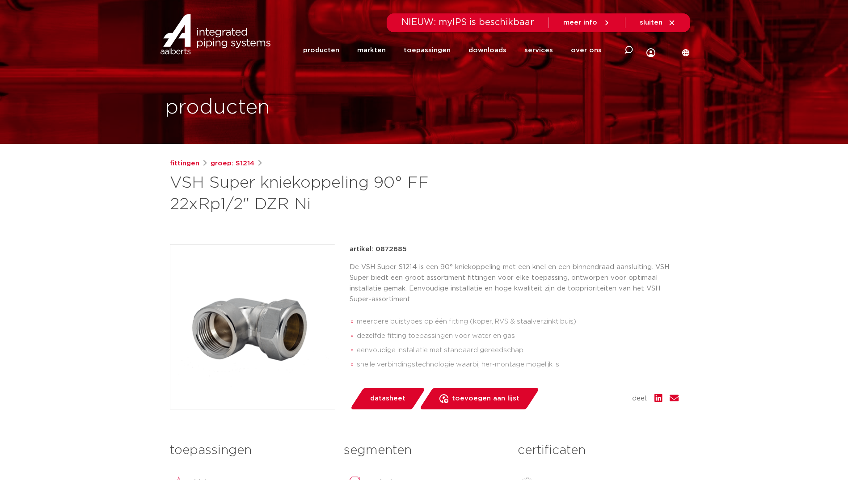  What do you see at coordinates (640, 399) in the screenshot?
I see `span: deel:` at bounding box center [640, 399].